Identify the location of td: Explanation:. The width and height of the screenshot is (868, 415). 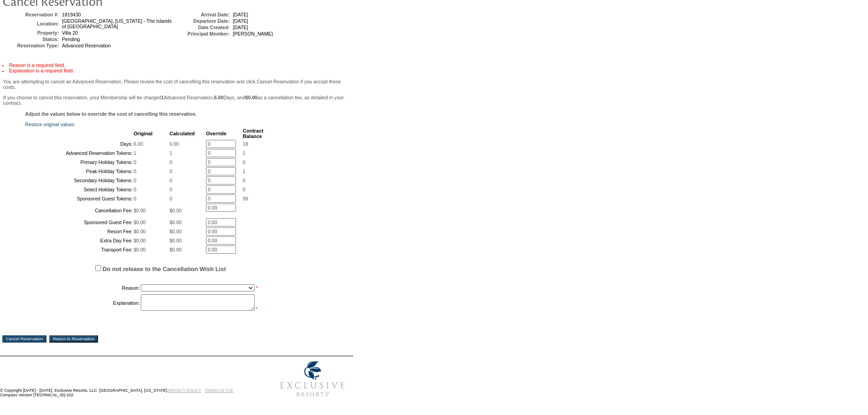
(83, 303).